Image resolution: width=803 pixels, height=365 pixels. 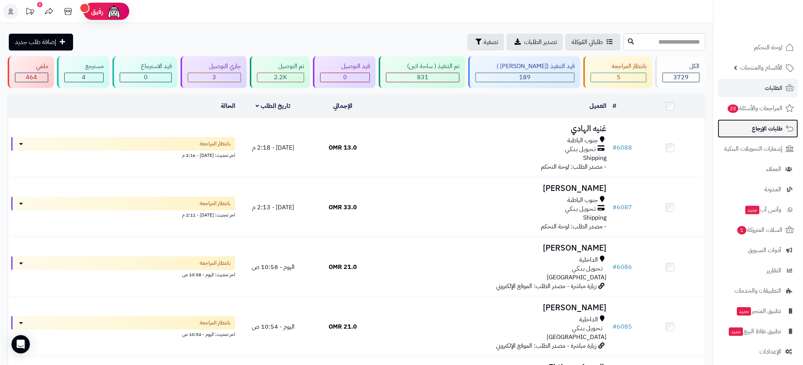 I want to click on a: الكل3729, so click(x=681, y=72).